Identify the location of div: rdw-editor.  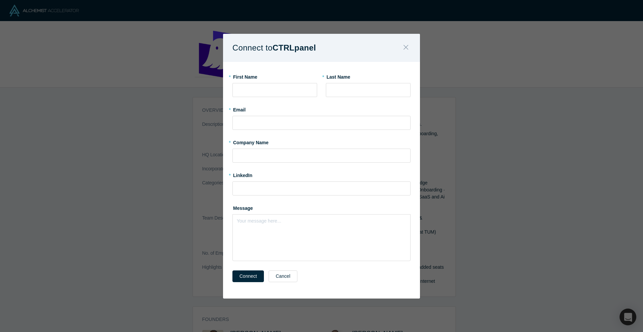
(321, 220).